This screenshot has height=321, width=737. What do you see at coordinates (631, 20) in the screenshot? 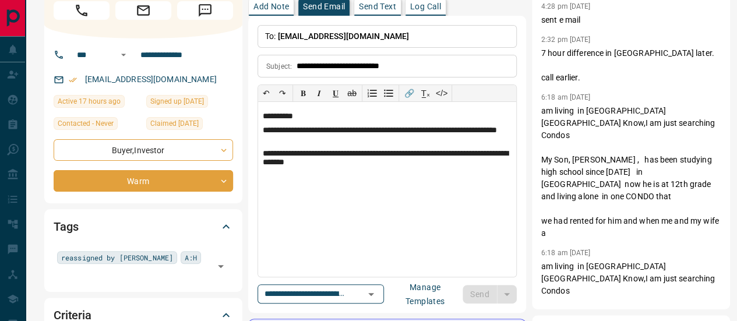
I see `p: sent e mail` at bounding box center [631, 20].